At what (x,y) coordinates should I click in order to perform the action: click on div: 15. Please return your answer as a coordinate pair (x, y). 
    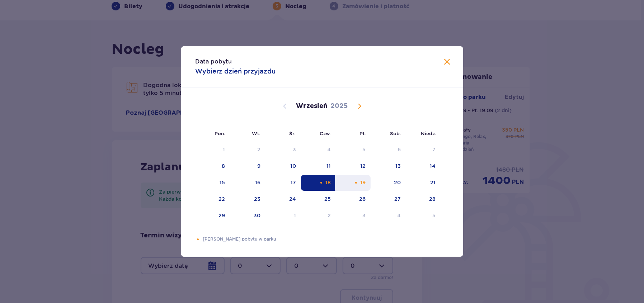
    Looking at the image, I should click on (222, 182).